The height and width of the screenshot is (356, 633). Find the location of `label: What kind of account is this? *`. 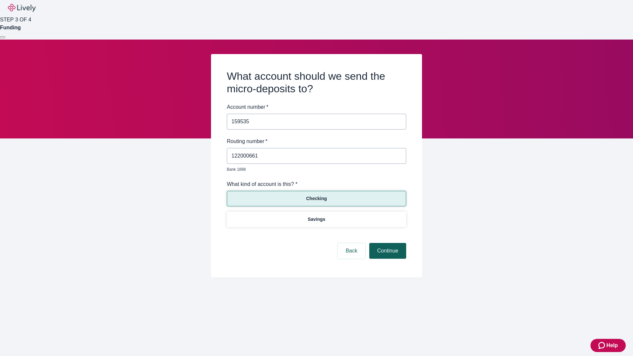

label: What kind of account is this? * is located at coordinates (262, 184).